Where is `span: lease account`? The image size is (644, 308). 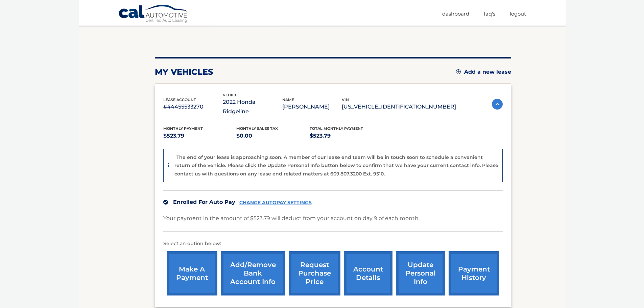
span: lease account is located at coordinates (180, 100).